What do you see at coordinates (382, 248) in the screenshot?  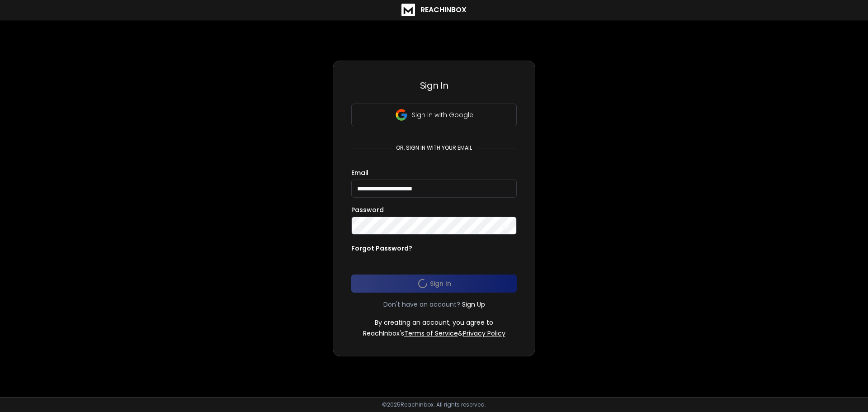 I see `p: Forgot Password?` at bounding box center [382, 248].